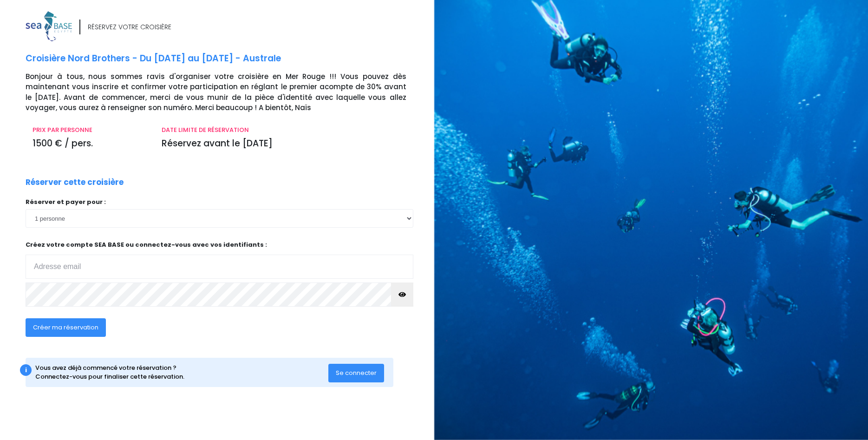  I want to click on span: Créer ma réservation, so click(65, 327).